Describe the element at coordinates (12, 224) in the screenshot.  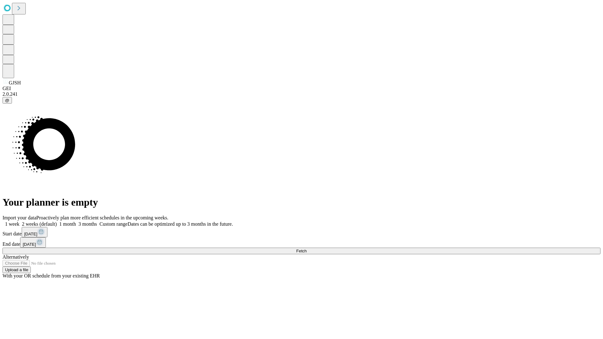
I see `span: 1 week` at that location.